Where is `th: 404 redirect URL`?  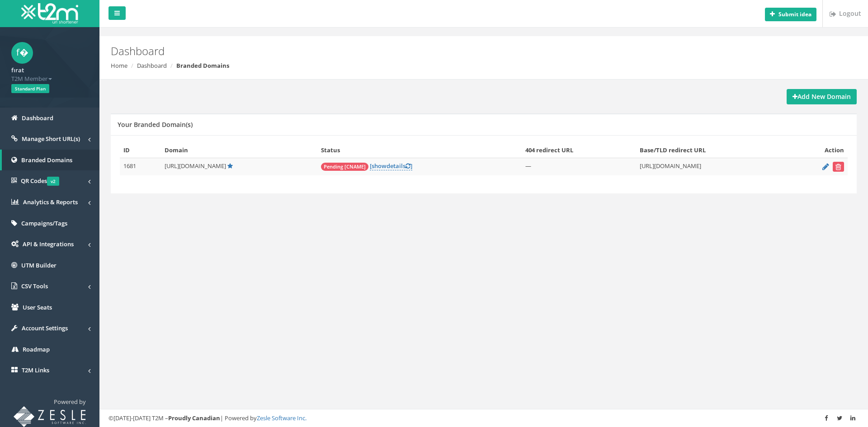
th: 404 redirect URL is located at coordinates (579, 150).